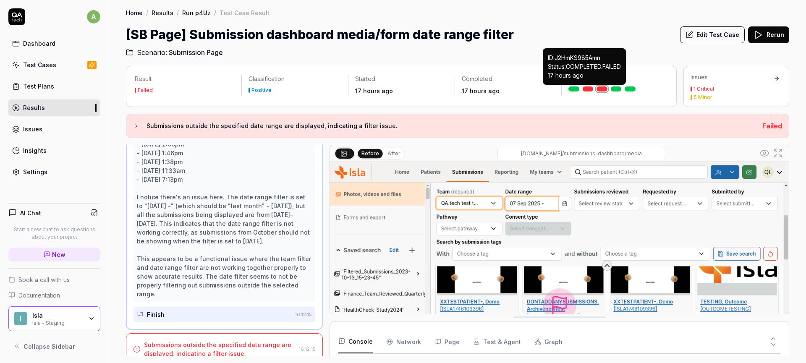 The width and height of the screenshot is (806, 363). What do you see at coordinates (262, 90) in the screenshot?
I see `div: Positive` at bounding box center [262, 90].